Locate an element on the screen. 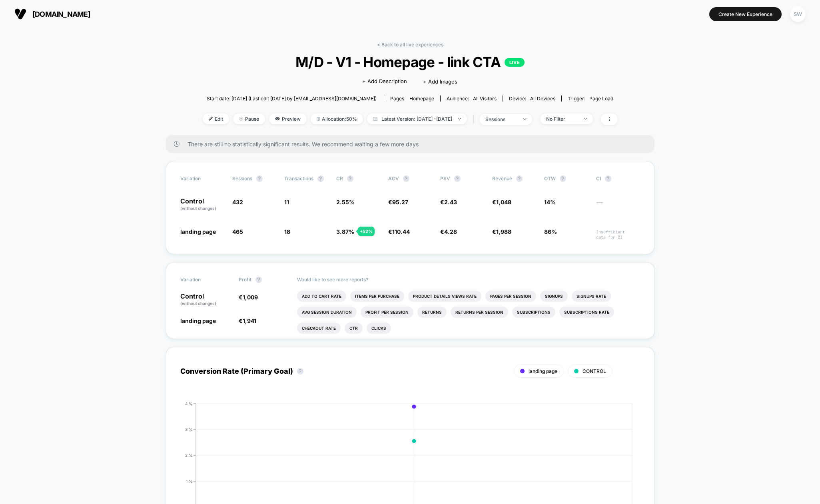 This screenshot has width=820, height=504. span: PSV is located at coordinates (445, 178).